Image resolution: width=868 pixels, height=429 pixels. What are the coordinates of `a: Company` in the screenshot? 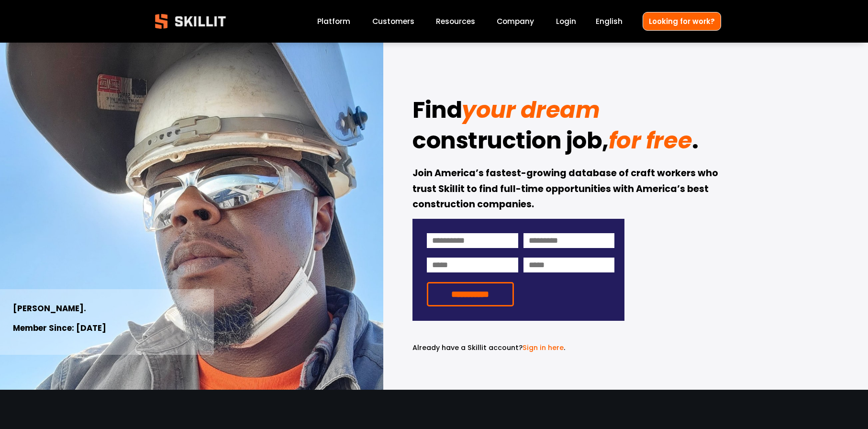 It's located at (515, 21).